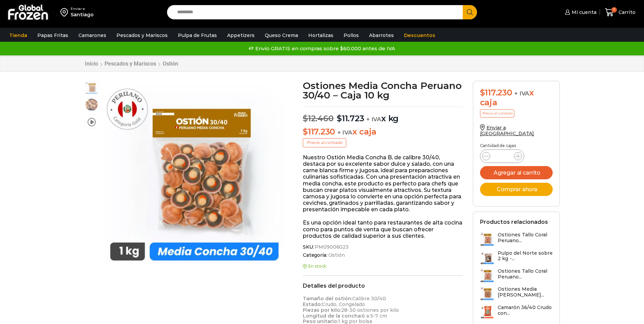 This screenshot has width=644, height=324. I want to click on a: Queso Crema, so click(281, 35).